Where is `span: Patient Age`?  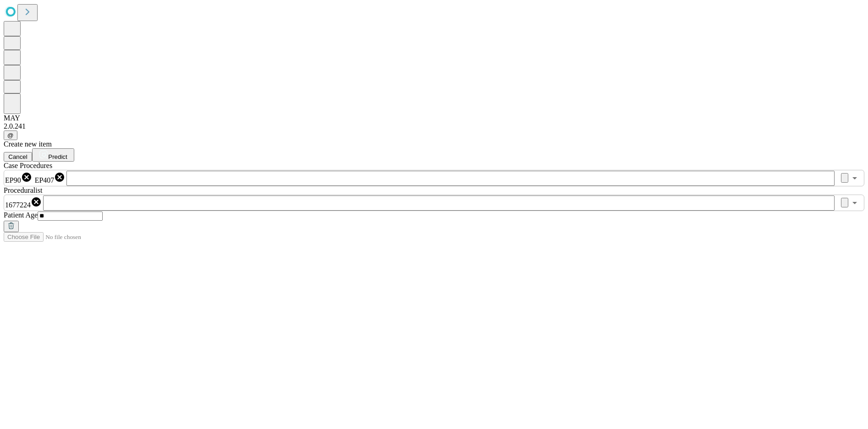
span: Patient Age is located at coordinates (20, 215).